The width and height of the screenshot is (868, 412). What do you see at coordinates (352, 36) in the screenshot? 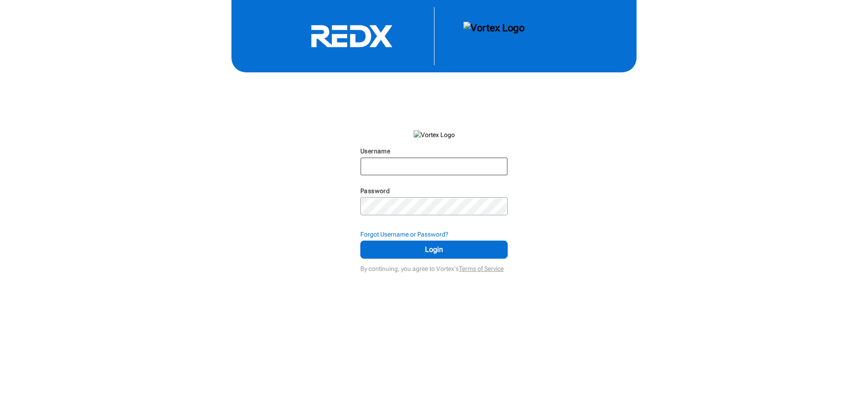
I see `svg: RedX Logo` at bounding box center [352, 36].